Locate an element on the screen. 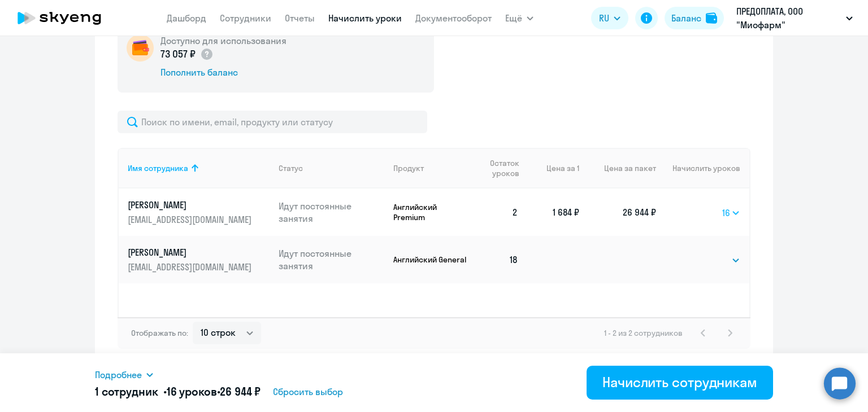 The height and width of the screenshot is (412, 868). span: Остаток уроков is located at coordinates (499, 169).